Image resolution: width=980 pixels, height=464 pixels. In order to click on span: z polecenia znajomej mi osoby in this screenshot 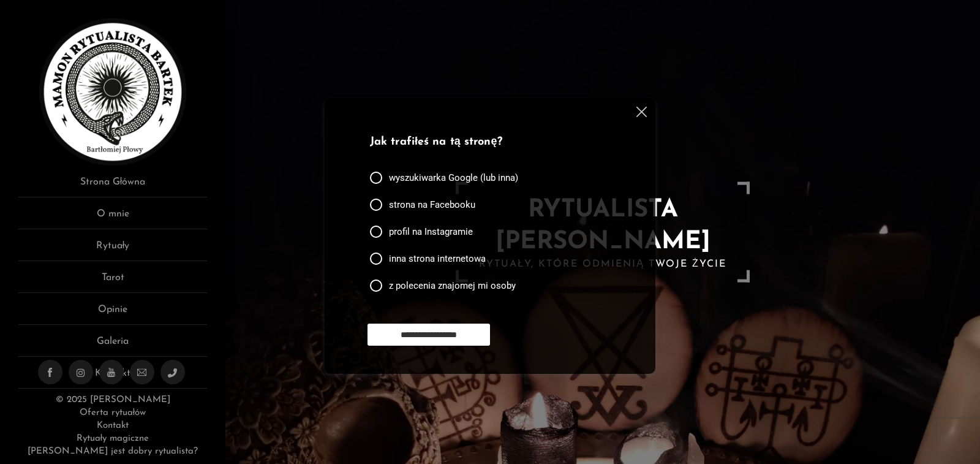, I will do `click(452, 286)`.